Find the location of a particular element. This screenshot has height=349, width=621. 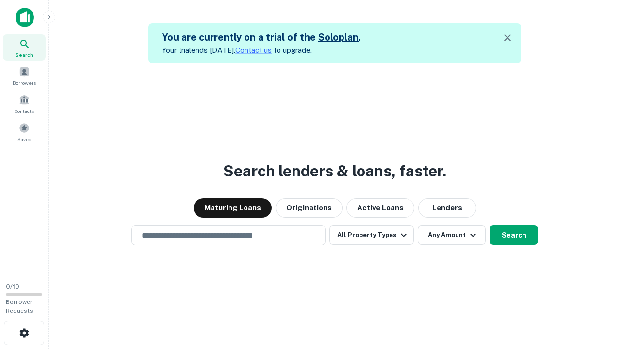

span: Borrower Requests is located at coordinates (19, 306).